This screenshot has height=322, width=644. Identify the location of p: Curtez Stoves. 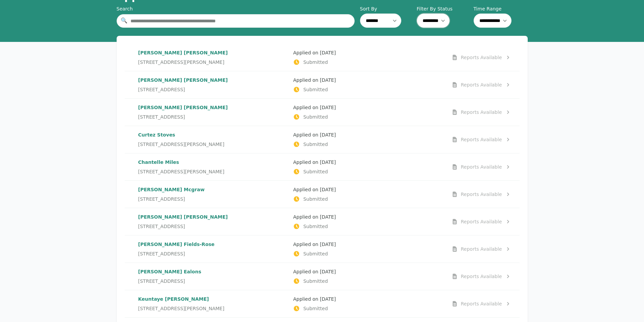
(213, 135).